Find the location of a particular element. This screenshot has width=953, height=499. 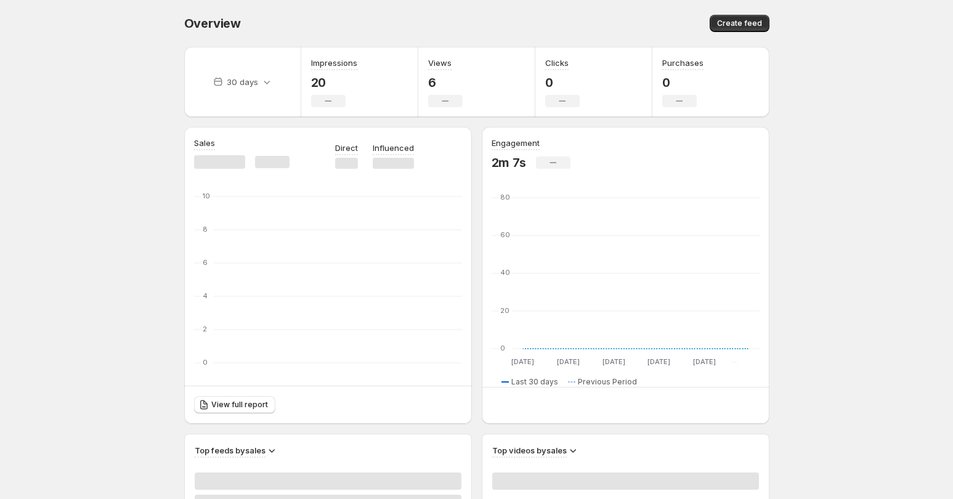

p: 30 days is located at coordinates (242, 82).